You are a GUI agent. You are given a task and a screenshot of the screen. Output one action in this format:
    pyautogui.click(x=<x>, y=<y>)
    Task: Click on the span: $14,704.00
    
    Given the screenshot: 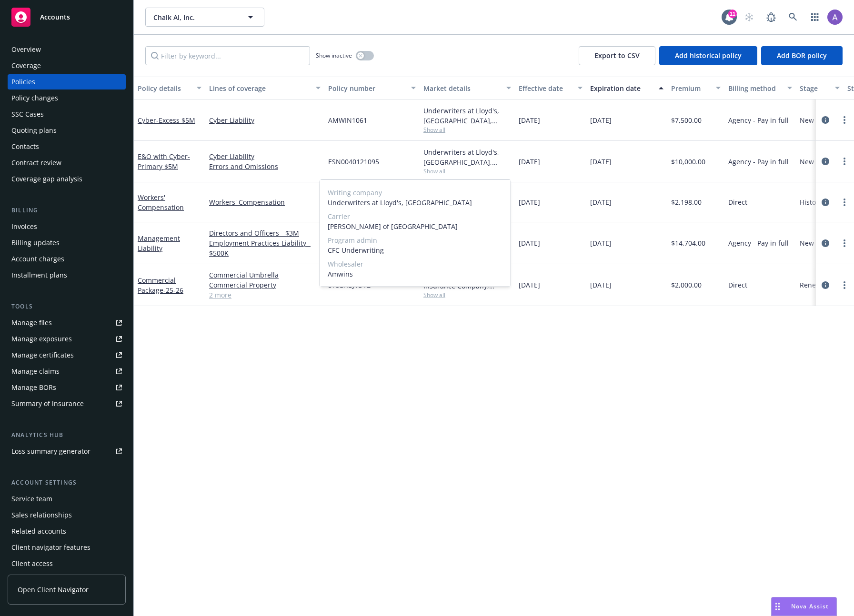 What is the action you would take?
    pyautogui.click(x=688, y=243)
    